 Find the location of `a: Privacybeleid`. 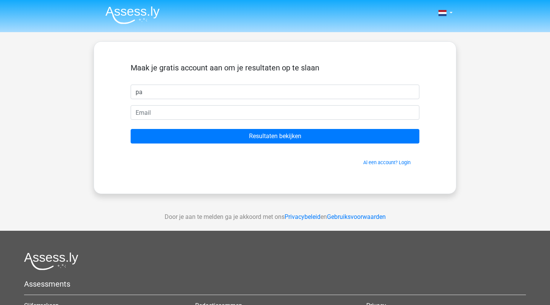

a: Privacybeleid is located at coordinates (303, 216).